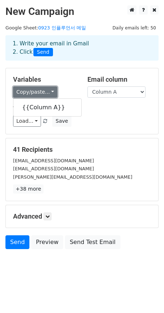 The width and height of the screenshot is (164, 313). Describe the element at coordinates (45, 79) in the screenshot. I see `h5: Variables` at that location.